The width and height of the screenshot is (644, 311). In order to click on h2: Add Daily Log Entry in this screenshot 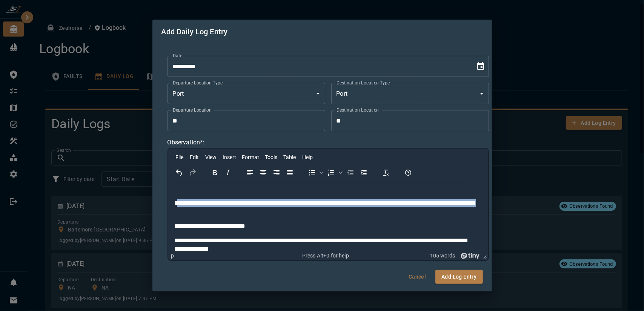, I will do `click(322, 32)`.